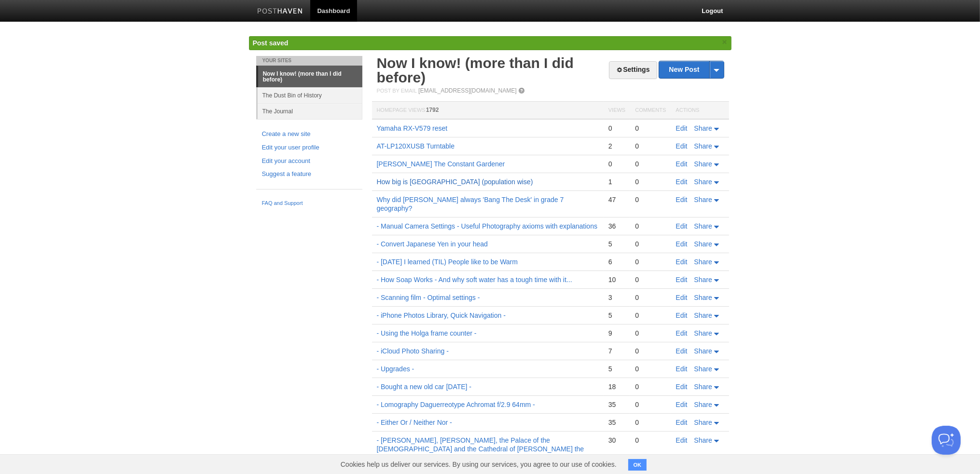 This screenshot has height=474, width=980. What do you see at coordinates (309, 61) in the screenshot?
I see `li: Your Sites` at bounding box center [309, 61].